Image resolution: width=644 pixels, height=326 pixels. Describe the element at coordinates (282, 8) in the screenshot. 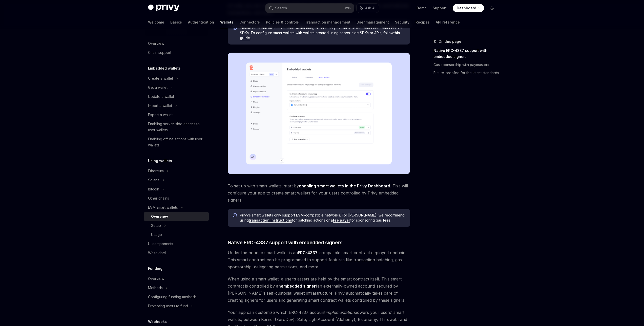

I see `div: Search...` at that location.